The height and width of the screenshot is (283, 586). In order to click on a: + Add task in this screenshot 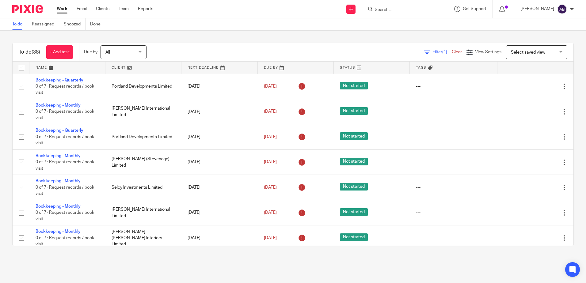, I will do `click(59, 52)`.